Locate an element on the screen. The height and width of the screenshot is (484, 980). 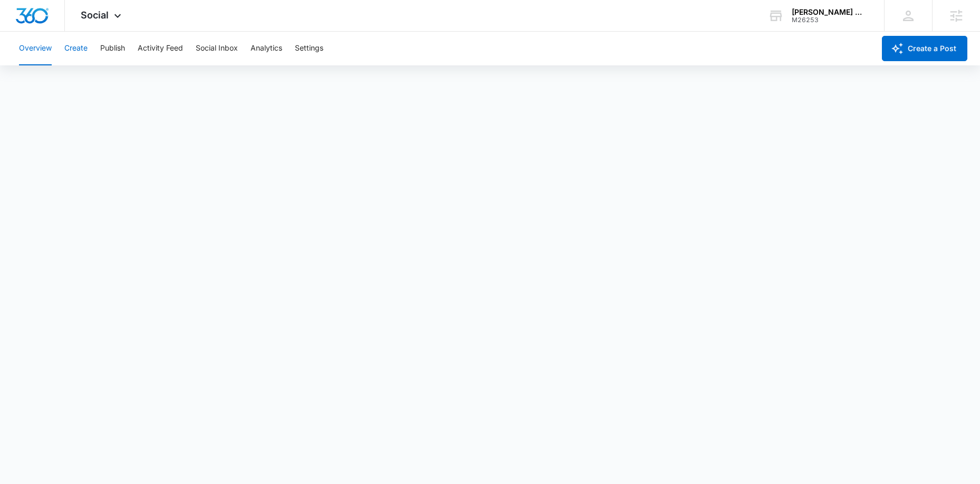
button: Overview is located at coordinates (35, 48).